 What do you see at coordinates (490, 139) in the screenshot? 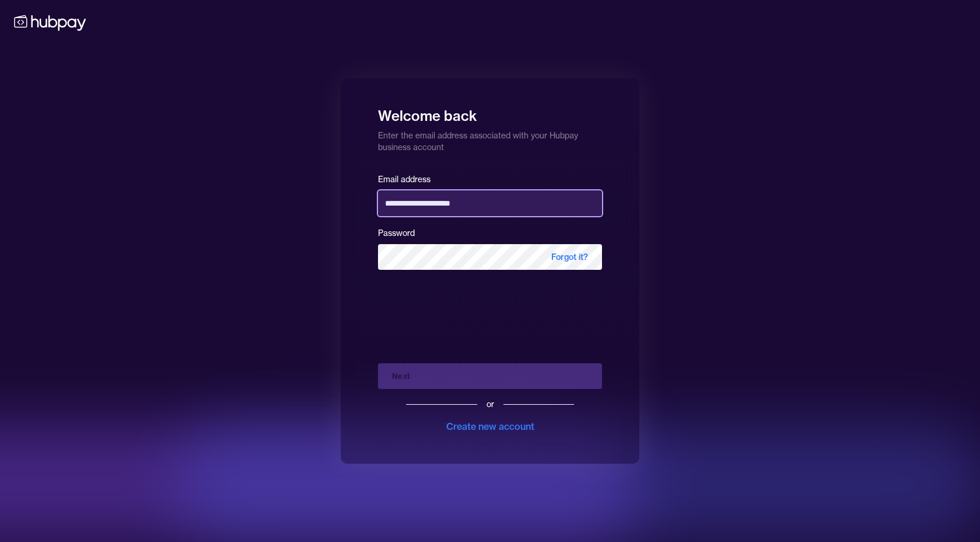
I see `p: Enter the email address associated with your Hubpay business account` at bounding box center [490, 139].